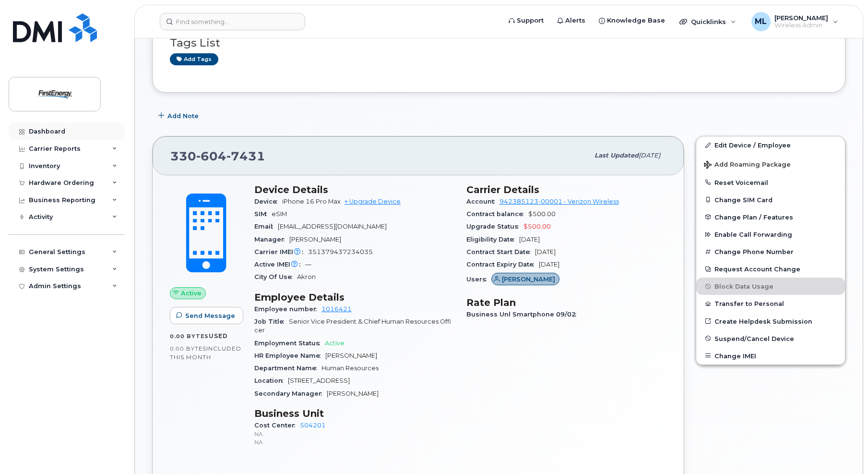 The height and width of the screenshot is (474, 868). I want to click on a: 504201, so click(313, 425).